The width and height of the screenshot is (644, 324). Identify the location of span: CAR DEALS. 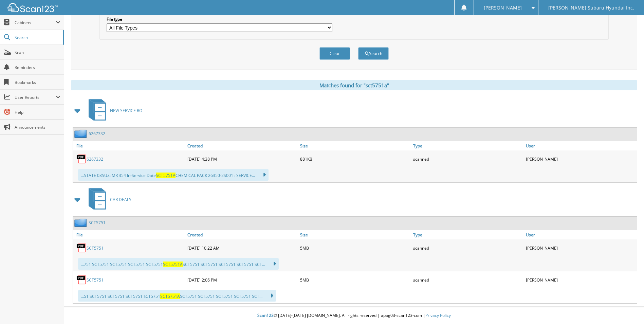
(120, 199).